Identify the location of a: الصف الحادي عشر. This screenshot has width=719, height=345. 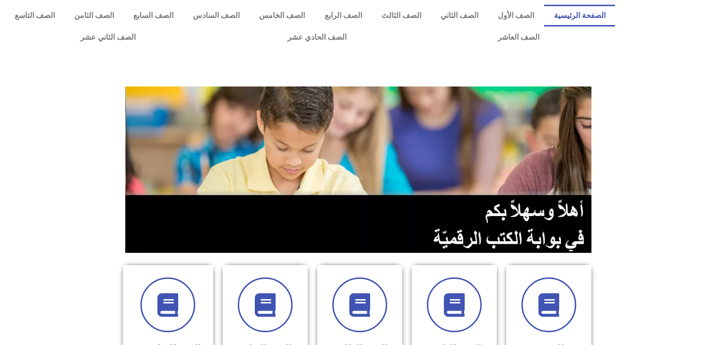
(316, 37).